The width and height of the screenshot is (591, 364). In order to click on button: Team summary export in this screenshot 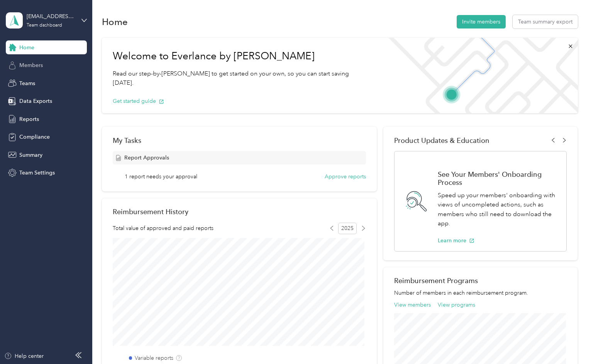, I will do `click(545, 22)`.